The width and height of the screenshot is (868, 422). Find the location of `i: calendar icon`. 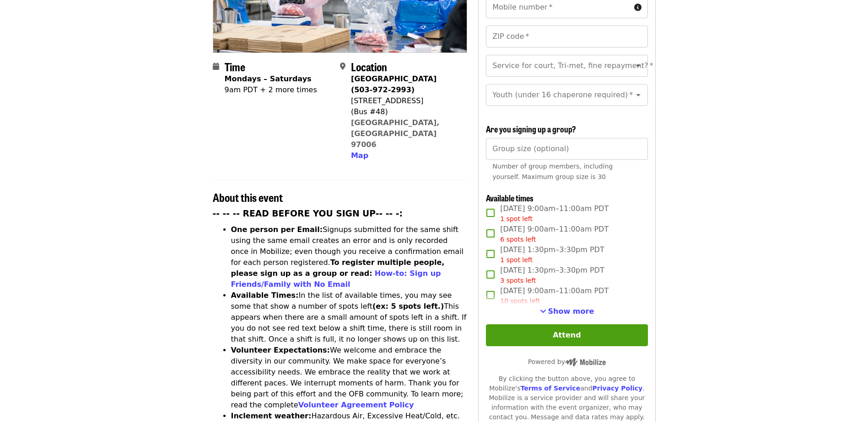

i: calendar icon is located at coordinates (216, 66).